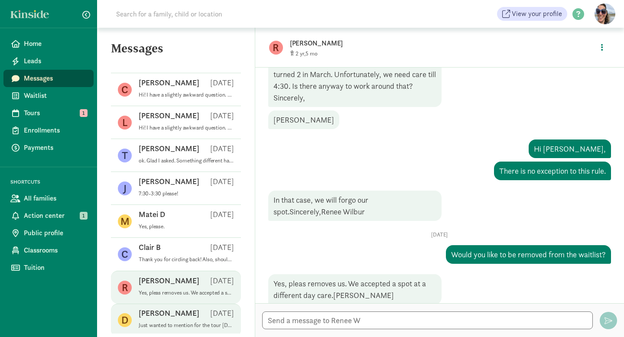 This screenshot has height=337, width=624. What do you see at coordinates (55, 148) in the screenshot?
I see `span: Payments` at bounding box center [55, 148].